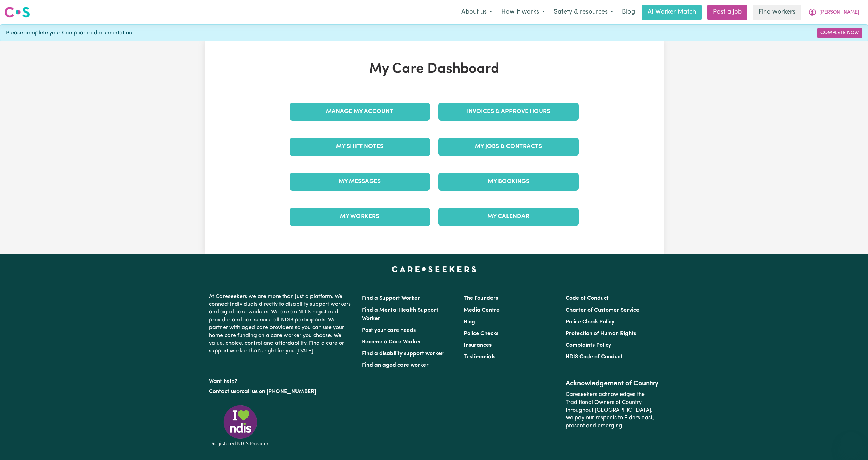 The height and width of the screenshot is (460, 868). What do you see at coordinates (482, 334) in the screenshot?
I see `a: Police Checks` at bounding box center [482, 334].